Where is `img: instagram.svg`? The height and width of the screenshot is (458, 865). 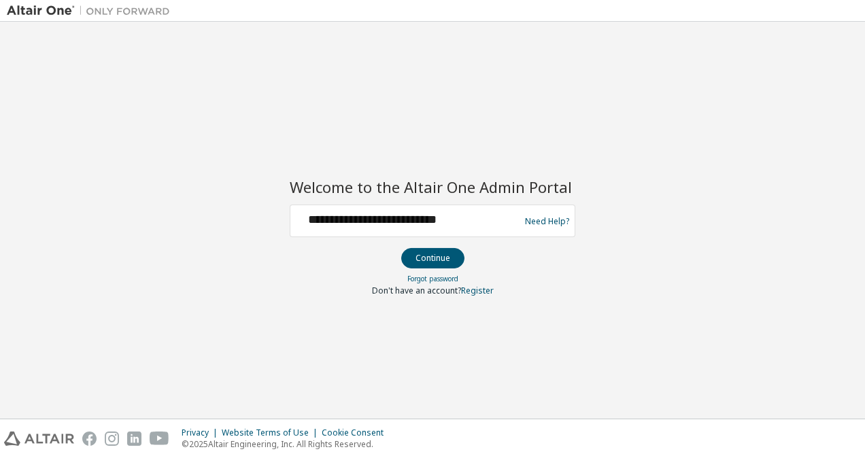
img: instagram.svg is located at coordinates (111, 438).